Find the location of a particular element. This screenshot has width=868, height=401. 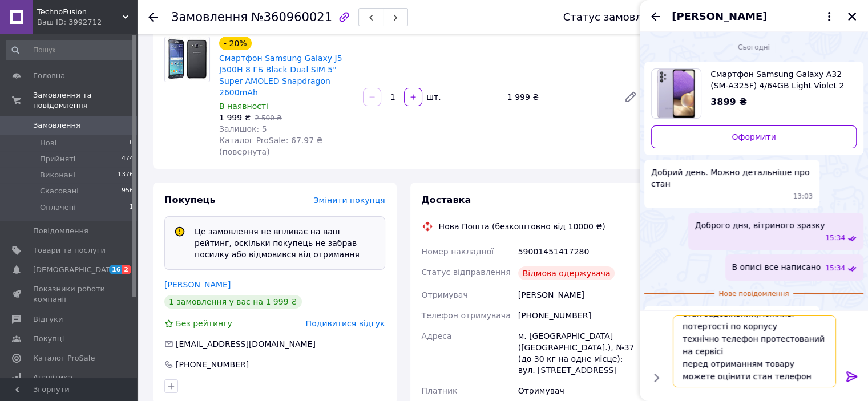

input: Пошук is located at coordinates (70, 50).